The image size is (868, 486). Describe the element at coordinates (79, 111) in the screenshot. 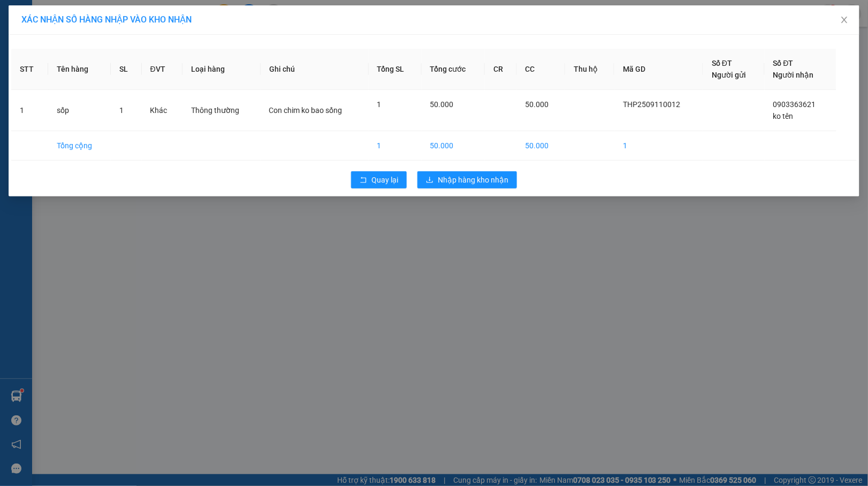

I see `td: sốp` at that location.